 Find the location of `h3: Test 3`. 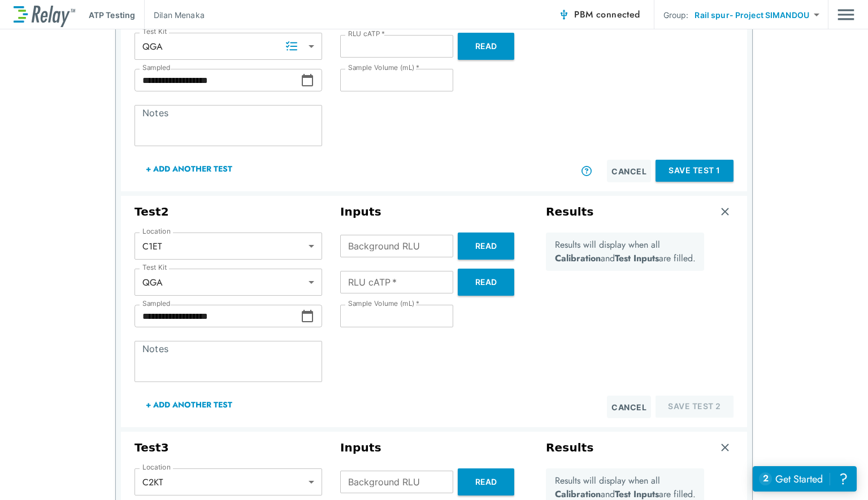

h3: Test 3 is located at coordinates (228, 447).